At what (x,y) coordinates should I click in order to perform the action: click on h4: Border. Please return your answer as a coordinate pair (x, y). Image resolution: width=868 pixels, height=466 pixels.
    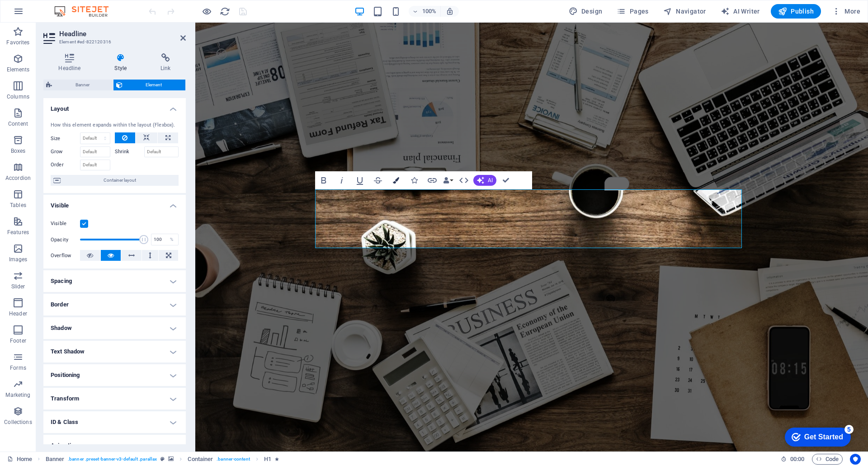
    Looking at the image, I should click on (115, 305).